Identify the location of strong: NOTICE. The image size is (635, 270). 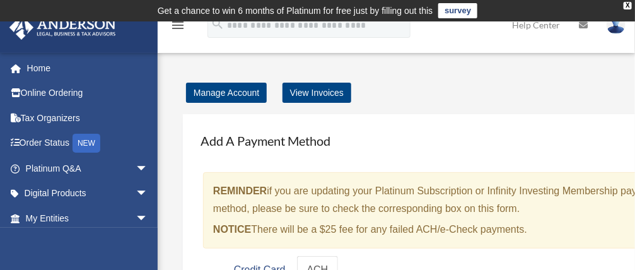
(232, 229).